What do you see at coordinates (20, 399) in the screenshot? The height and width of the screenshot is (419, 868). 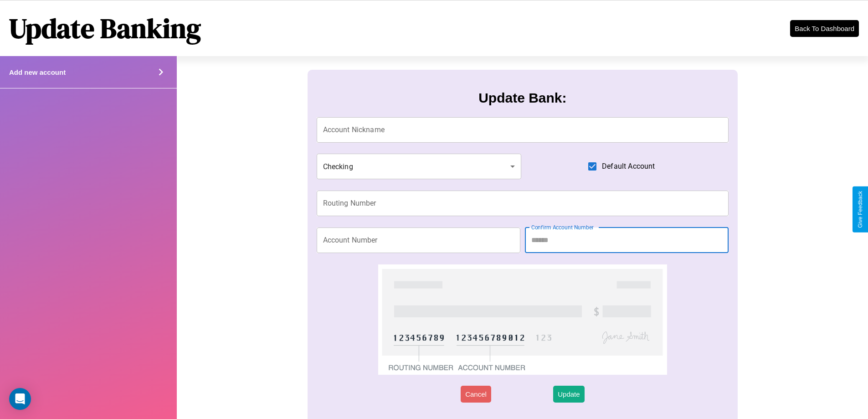 I see `div: Open Intercom Messenger` at bounding box center [20, 399].